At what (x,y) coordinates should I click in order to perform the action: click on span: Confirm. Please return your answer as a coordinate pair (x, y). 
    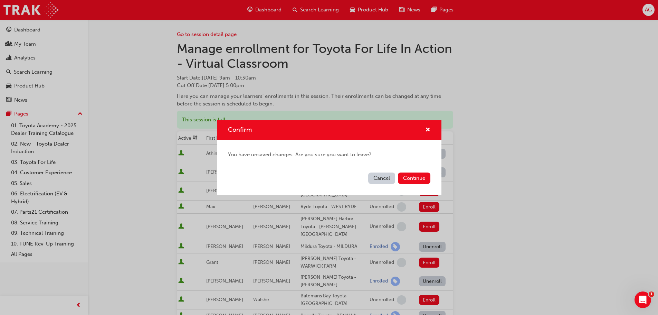
    Looking at the image, I should click on (240, 130).